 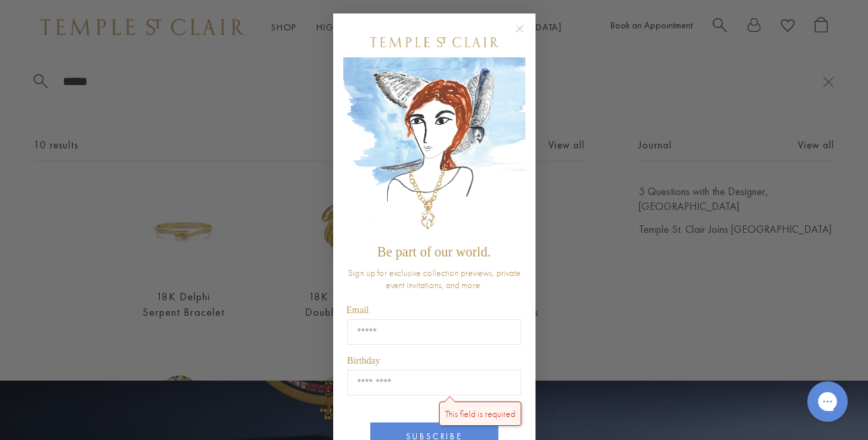 What do you see at coordinates (357, 310) in the screenshot?
I see `span: Email` at bounding box center [357, 310].